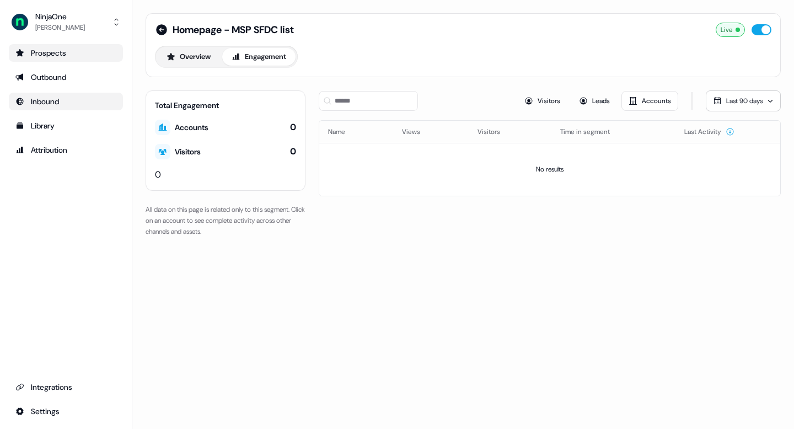  I want to click on a: Go to attribution, so click(66, 150).